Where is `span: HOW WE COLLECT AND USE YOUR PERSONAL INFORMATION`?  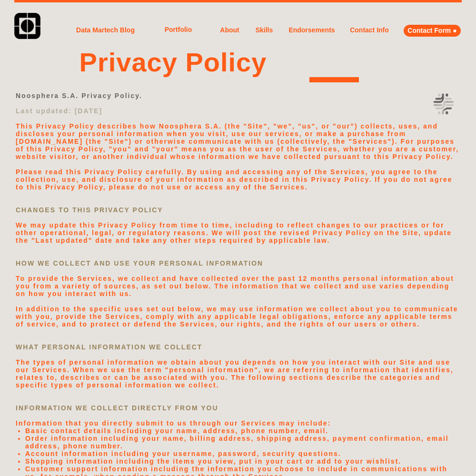 span: HOW WE COLLECT AND USE YOUR PERSONAL INFORMATION is located at coordinates (139, 263).